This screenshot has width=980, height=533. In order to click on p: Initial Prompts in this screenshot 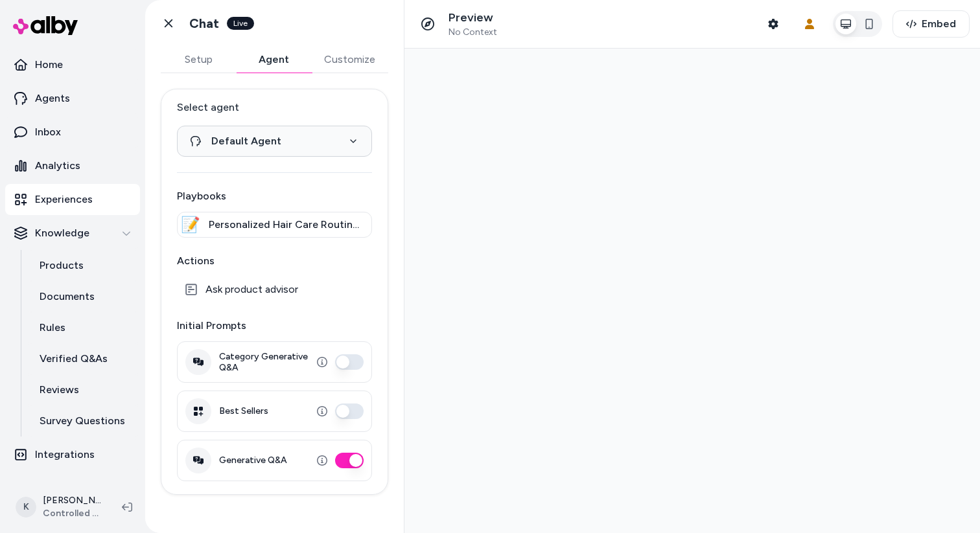, I will do `click(274, 326)`.